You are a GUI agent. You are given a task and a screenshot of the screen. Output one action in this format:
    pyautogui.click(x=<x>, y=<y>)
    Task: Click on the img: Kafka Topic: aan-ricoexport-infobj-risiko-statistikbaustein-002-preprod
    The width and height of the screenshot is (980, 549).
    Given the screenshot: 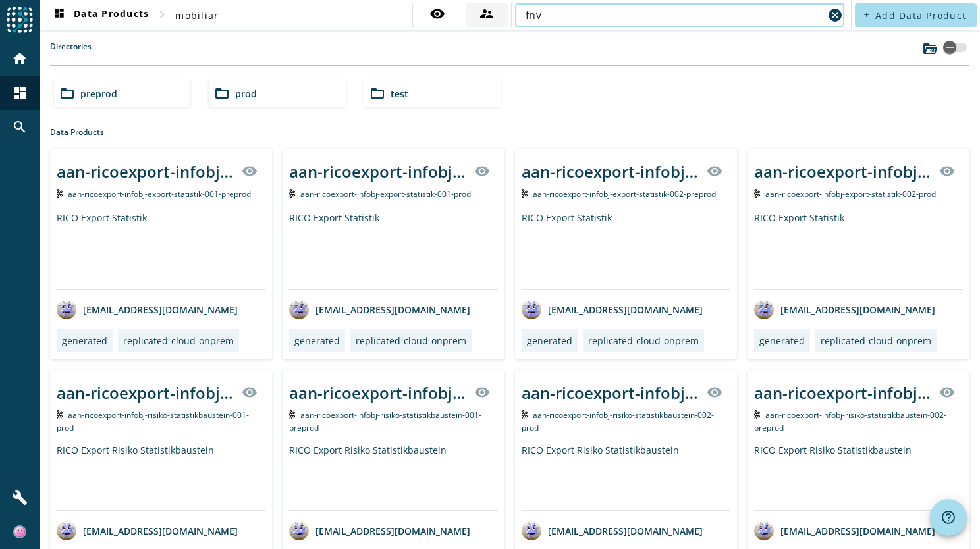 What is the action you would take?
    pyautogui.click(x=757, y=415)
    